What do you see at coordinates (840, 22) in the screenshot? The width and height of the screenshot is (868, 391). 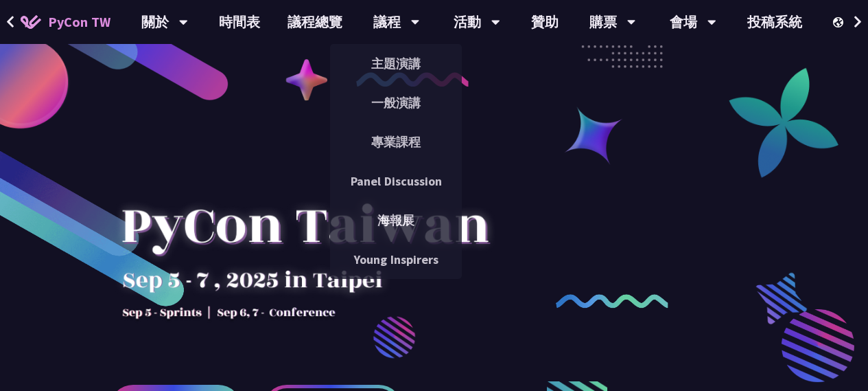 I see `img: Locale Icon` at bounding box center [840, 22].